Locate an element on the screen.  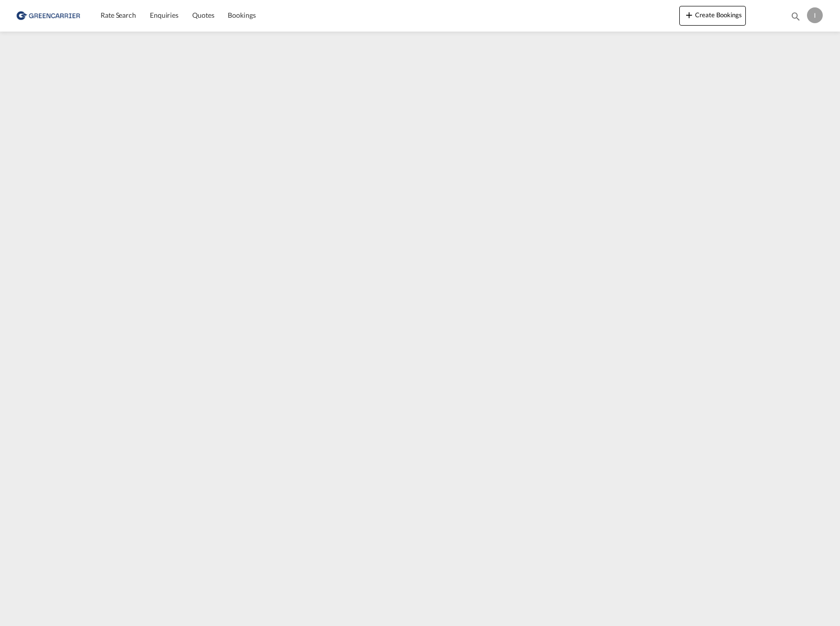
md-icon: icon-magnify is located at coordinates (796, 16).